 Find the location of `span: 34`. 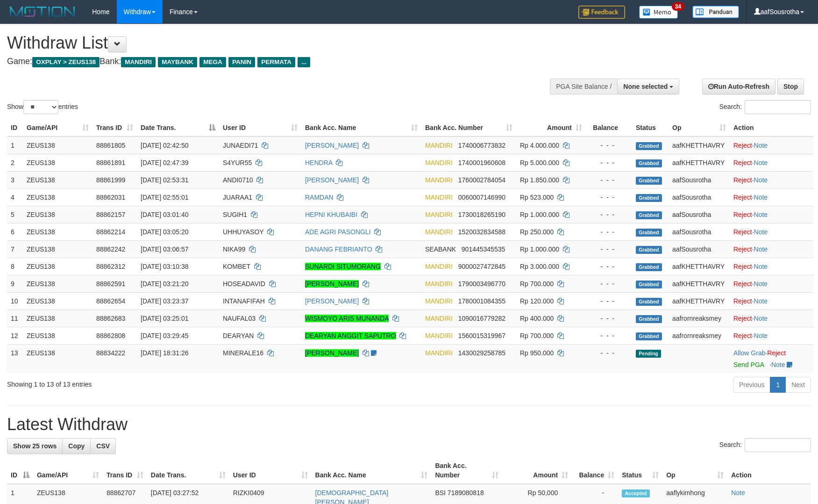

span: 34 is located at coordinates (678, 7).